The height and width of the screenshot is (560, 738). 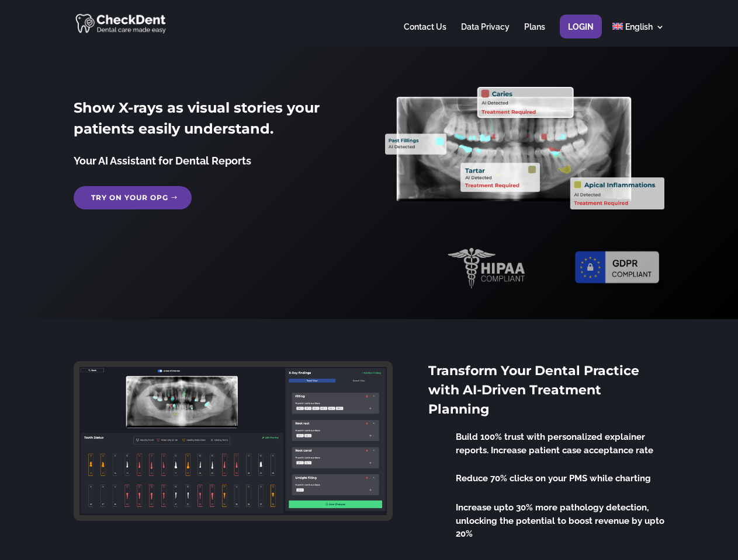 What do you see at coordinates (554, 443) in the screenshot?
I see `span: Build 100% trust with personalized explainer reports. Increase patient case acceptance rate` at bounding box center [554, 443].